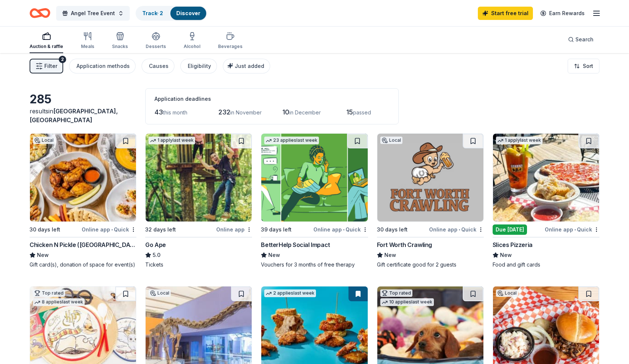 This screenshot has height=364, width=629. Describe the element at coordinates (234, 230) in the screenshot. I see `div: Online app` at that location.